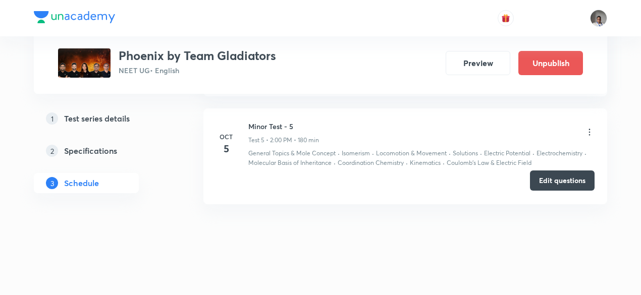  Describe the element at coordinates (507, 154) in the screenshot. I see `p: Electric Potential` at that location.